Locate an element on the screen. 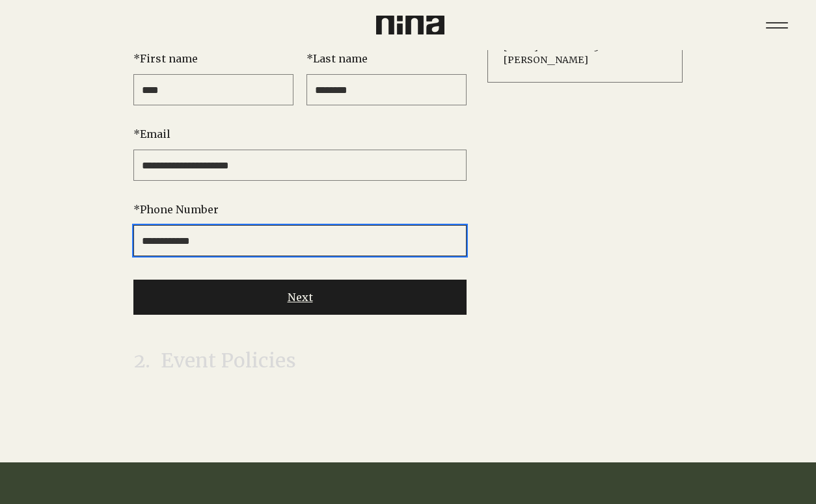 Image resolution: width=816 pixels, height=504 pixels. label: Last name is located at coordinates (386, 59).